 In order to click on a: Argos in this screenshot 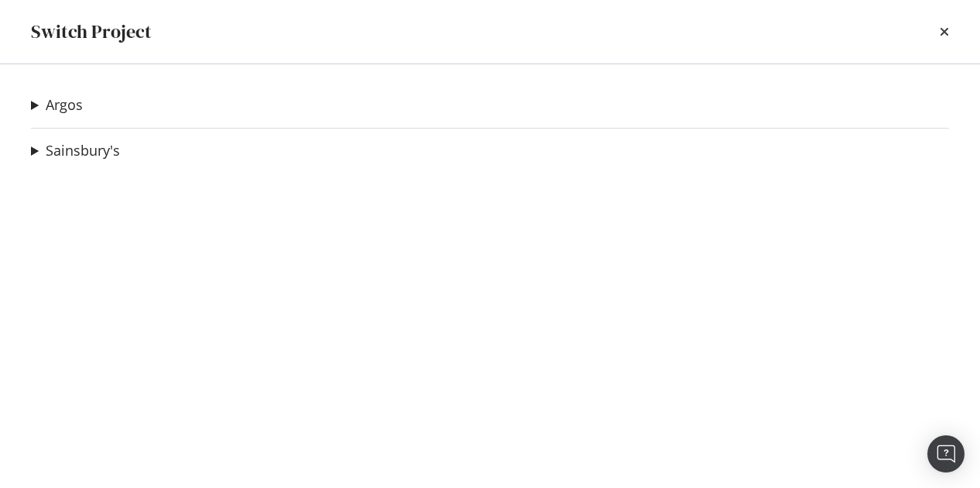, I will do `click(65, 105)`.